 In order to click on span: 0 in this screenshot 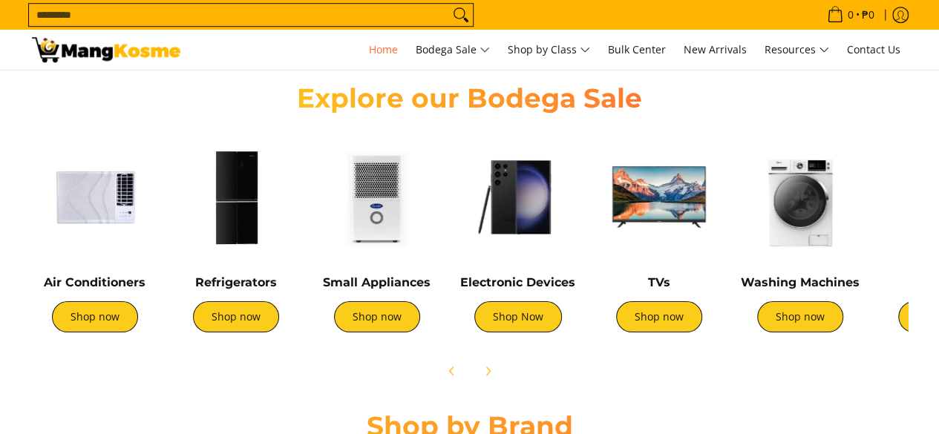, I will do `click(851, 15)`.